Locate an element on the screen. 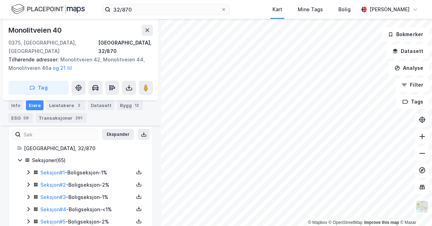  div: Seksjoner ( 65 ) is located at coordinates (88, 160).